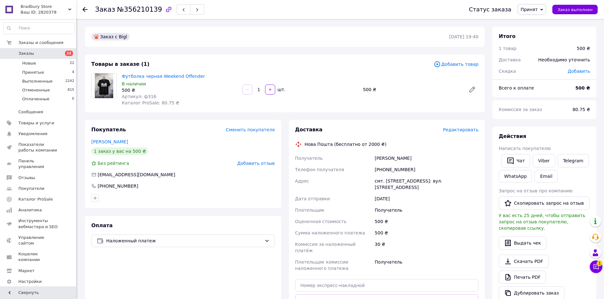  I want to click on span: Отмененные, so click(36, 90).